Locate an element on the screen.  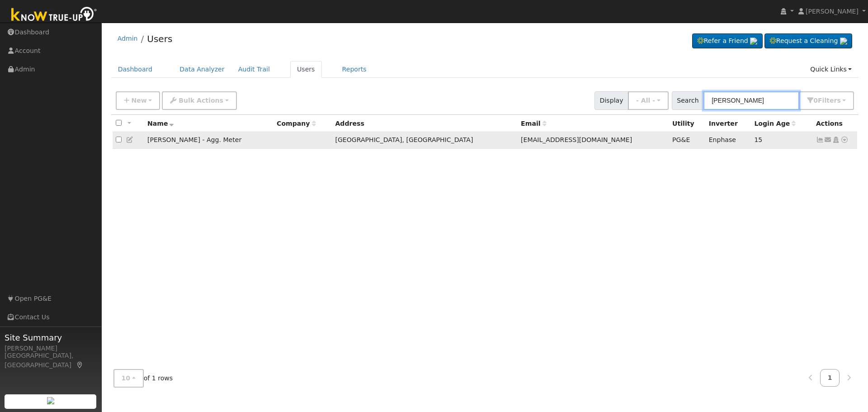
span: Display is located at coordinates (611, 100).